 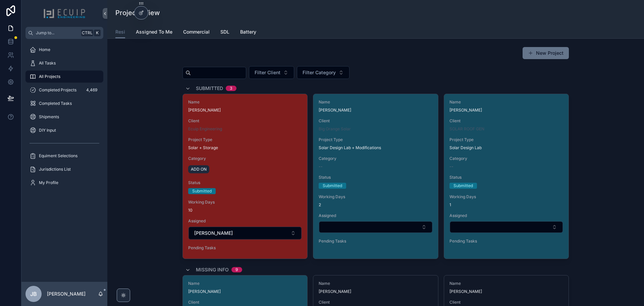 What do you see at coordinates (65, 117) in the screenshot?
I see `a: Shipments` at bounding box center [65, 117].